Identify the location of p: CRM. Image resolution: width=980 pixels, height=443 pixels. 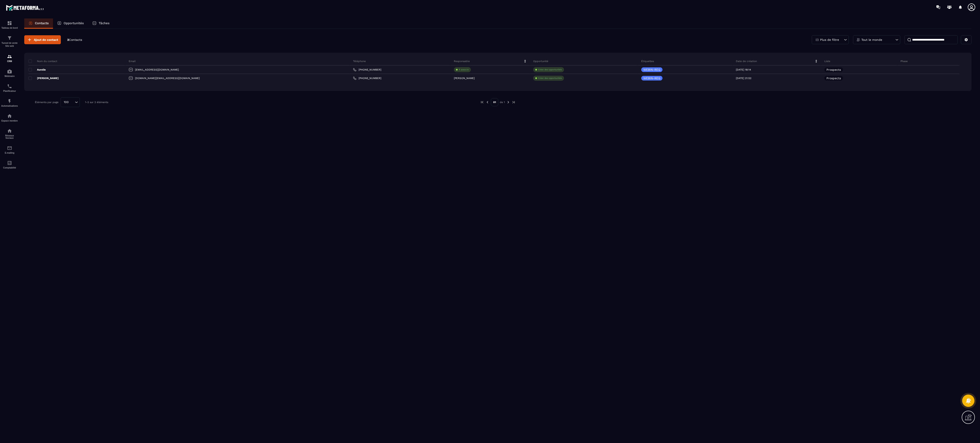
(10, 61).